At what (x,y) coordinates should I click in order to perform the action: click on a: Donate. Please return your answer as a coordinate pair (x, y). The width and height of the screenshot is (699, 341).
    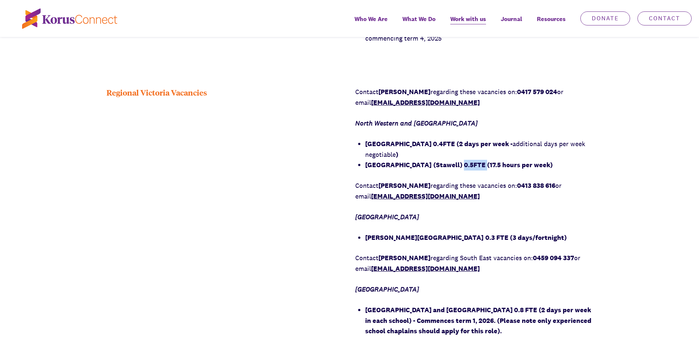
    Looking at the image, I should click on (605, 18).